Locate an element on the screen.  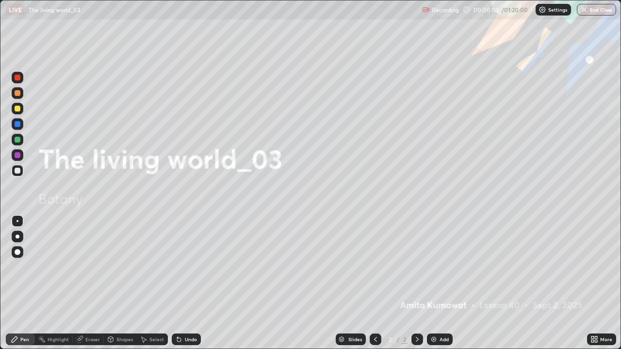
img: add-slide-button is located at coordinates (434, 340).